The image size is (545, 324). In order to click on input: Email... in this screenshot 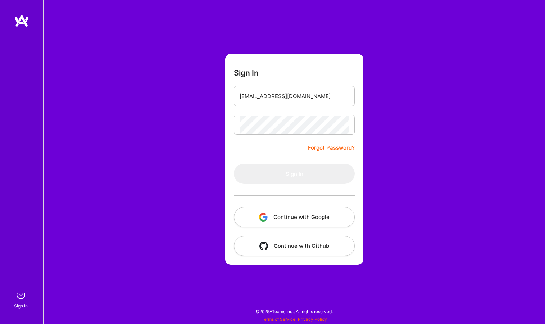, I will do `click(294, 96)`.